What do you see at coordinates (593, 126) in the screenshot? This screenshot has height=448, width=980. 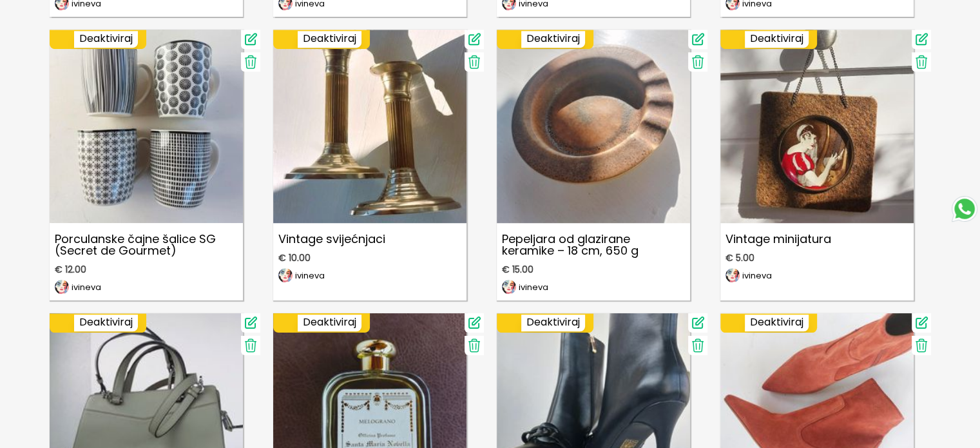 I see `img: Pepeljara od glazirane keramike – 18 cm, 650 g` at bounding box center [593, 126].